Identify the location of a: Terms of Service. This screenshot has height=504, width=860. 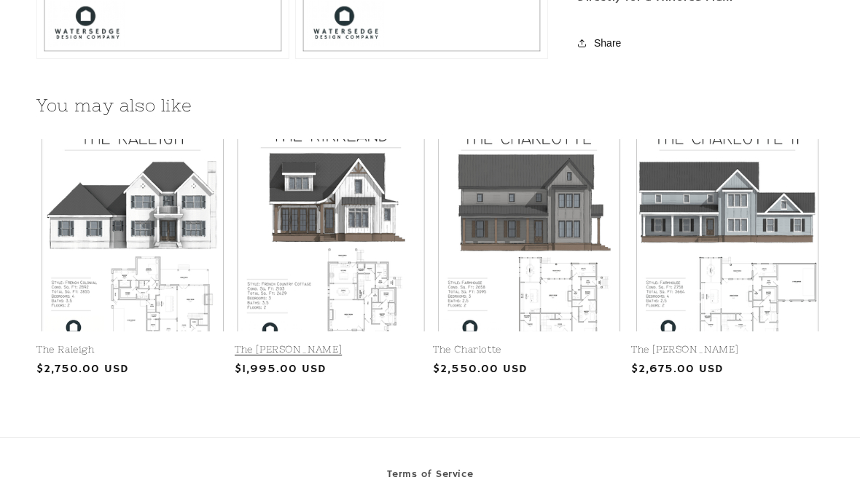
(430, 476).